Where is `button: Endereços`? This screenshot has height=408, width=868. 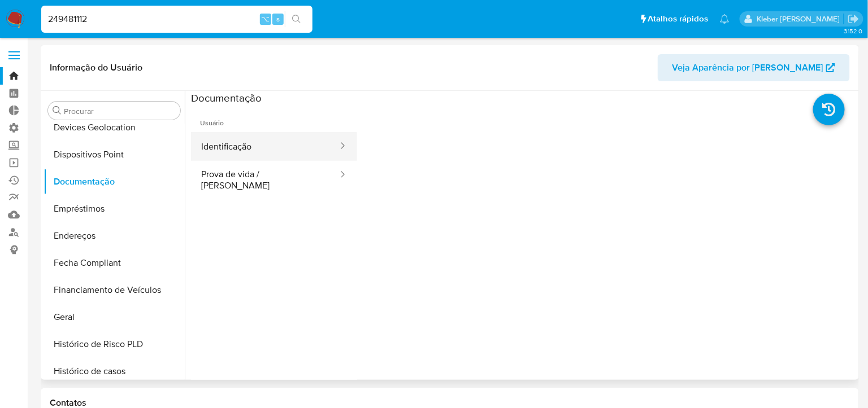 button: Endereços is located at coordinates (114, 236).